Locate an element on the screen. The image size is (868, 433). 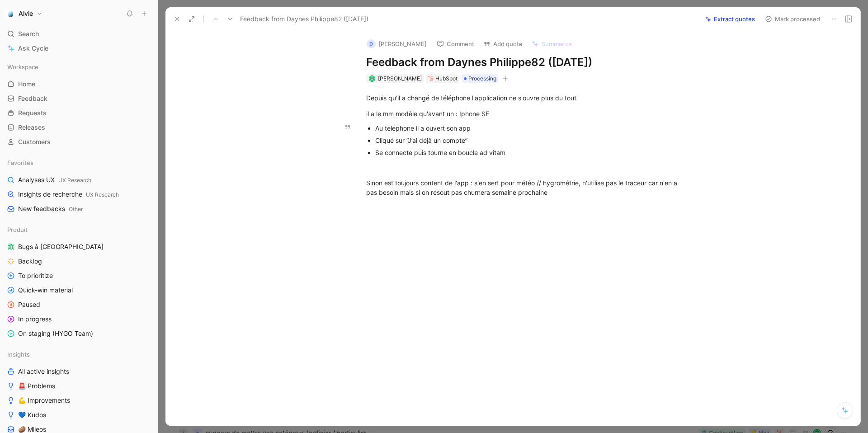
span: Workspace is located at coordinates (22, 67).